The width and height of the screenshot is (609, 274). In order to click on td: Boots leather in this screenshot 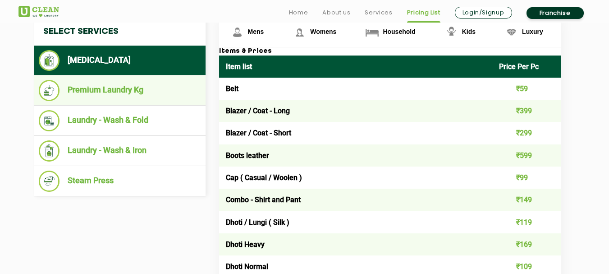, I will do `click(356, 155)`.